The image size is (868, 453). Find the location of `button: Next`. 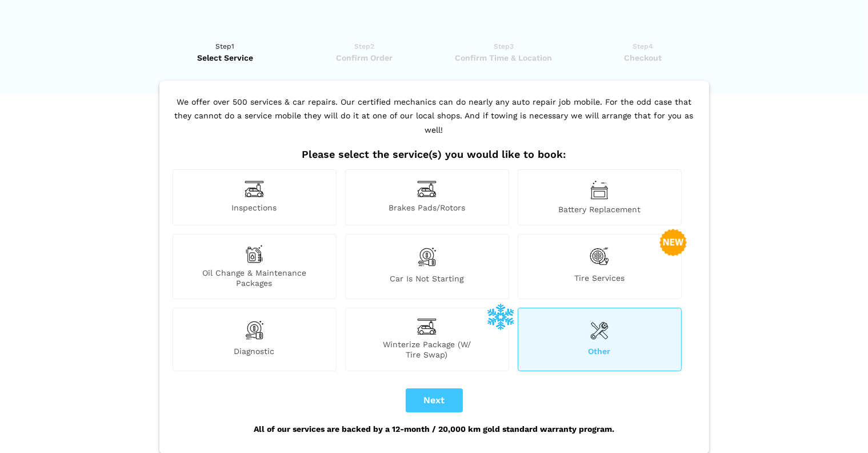

button: Next is located at coordinates (434, 400).